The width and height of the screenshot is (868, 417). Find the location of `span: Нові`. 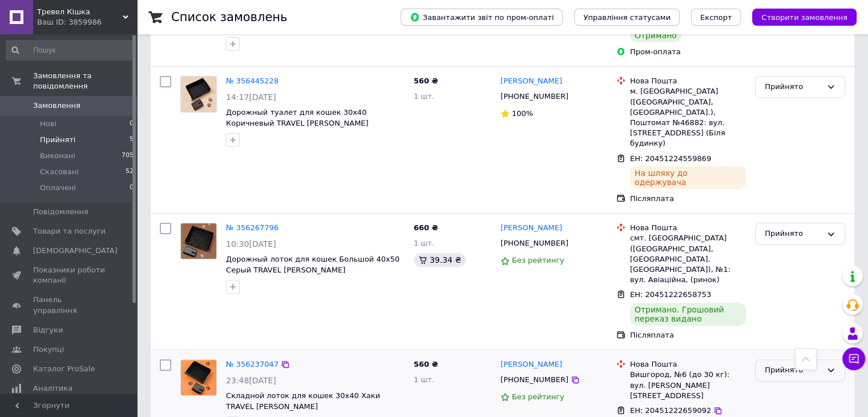

span: Нові is located at coordinates (48, 124).